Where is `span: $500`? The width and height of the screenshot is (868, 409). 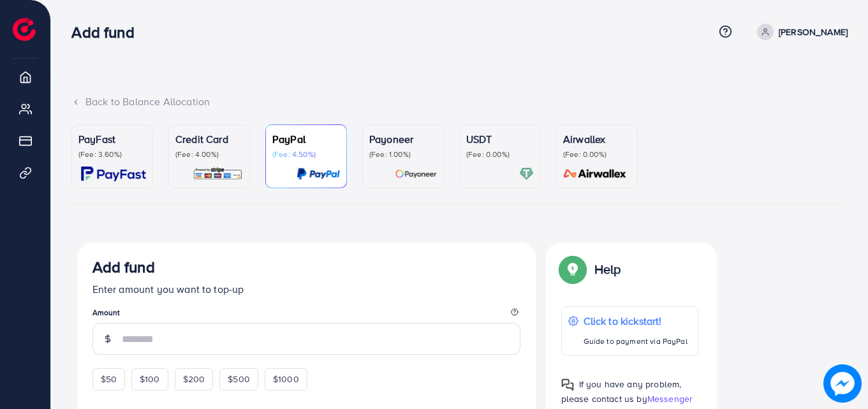
span: $500 is located at coordinates (239, 379).